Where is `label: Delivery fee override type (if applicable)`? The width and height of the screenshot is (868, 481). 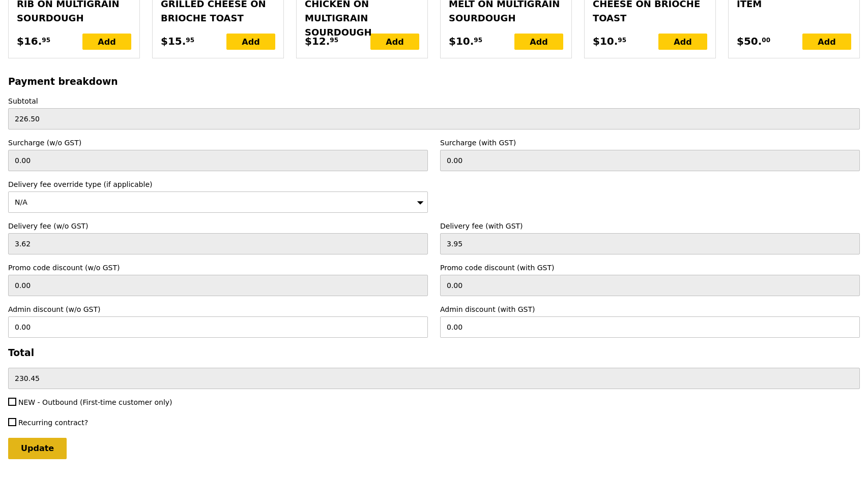 label: Delivery fee override type (if applicable) is located at coordinates (218, 185).